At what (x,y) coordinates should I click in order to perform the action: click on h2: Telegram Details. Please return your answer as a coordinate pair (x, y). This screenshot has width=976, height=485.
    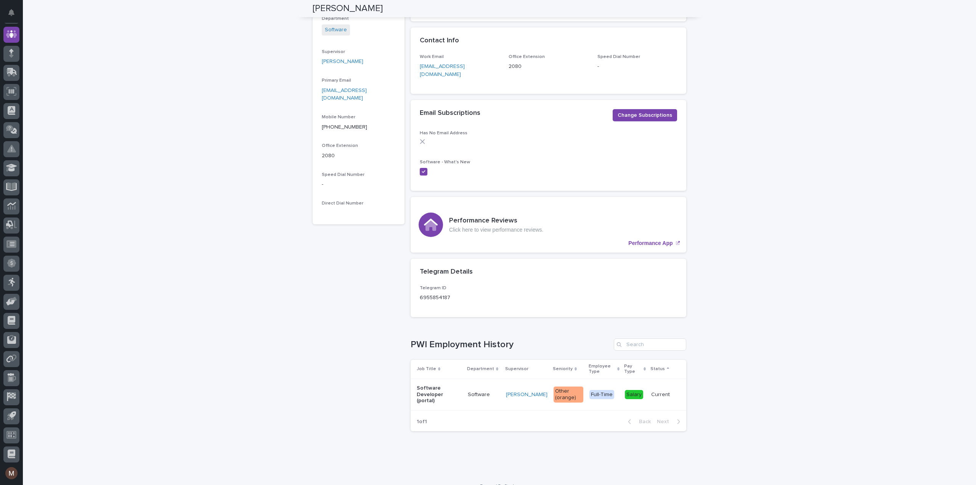
    Looking at the image, I should click on (446, 272).